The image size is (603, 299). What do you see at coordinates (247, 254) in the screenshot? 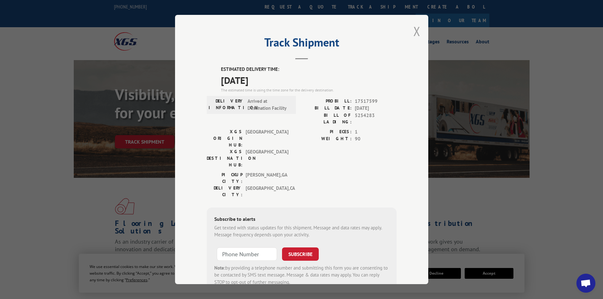
I see `input: Phone Number` at bounding box center [247, 254].